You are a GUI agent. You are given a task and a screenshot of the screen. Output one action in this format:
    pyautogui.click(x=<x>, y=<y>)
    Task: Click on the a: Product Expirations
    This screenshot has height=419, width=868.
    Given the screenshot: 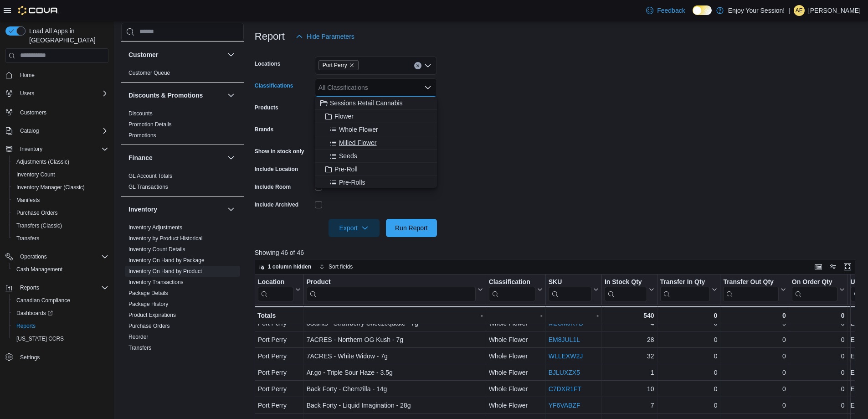 What is the action you would take?
    pyautogui.click(x=152, y=315)
    